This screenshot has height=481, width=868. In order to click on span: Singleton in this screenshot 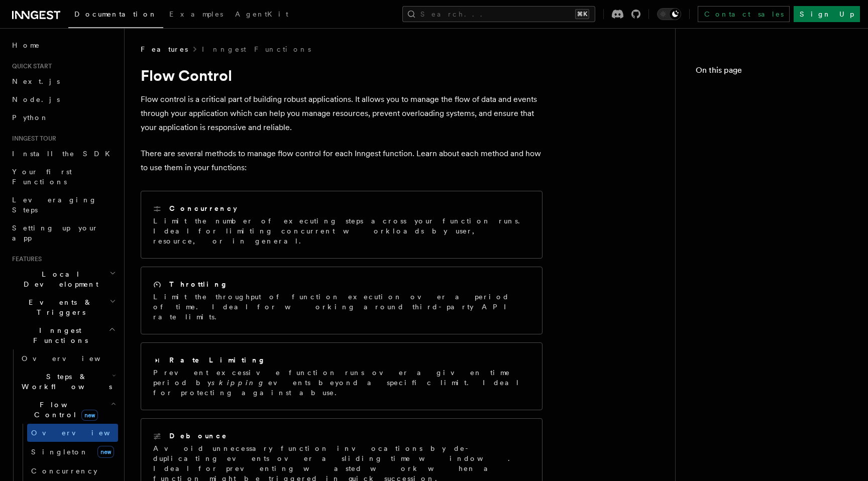, I will do `click(60, 452)`.